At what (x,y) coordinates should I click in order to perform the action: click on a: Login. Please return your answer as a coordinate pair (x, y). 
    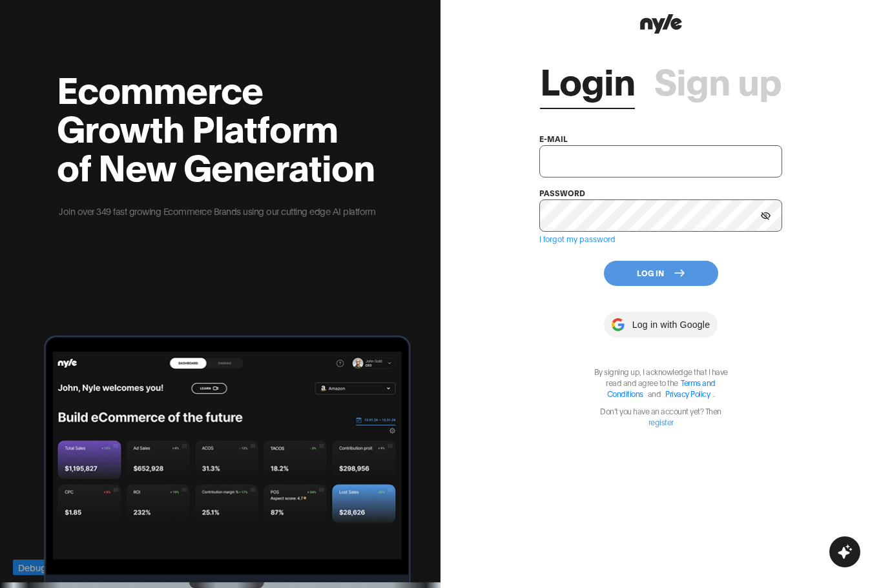
    Looking at the image, I should click on (587, 80).